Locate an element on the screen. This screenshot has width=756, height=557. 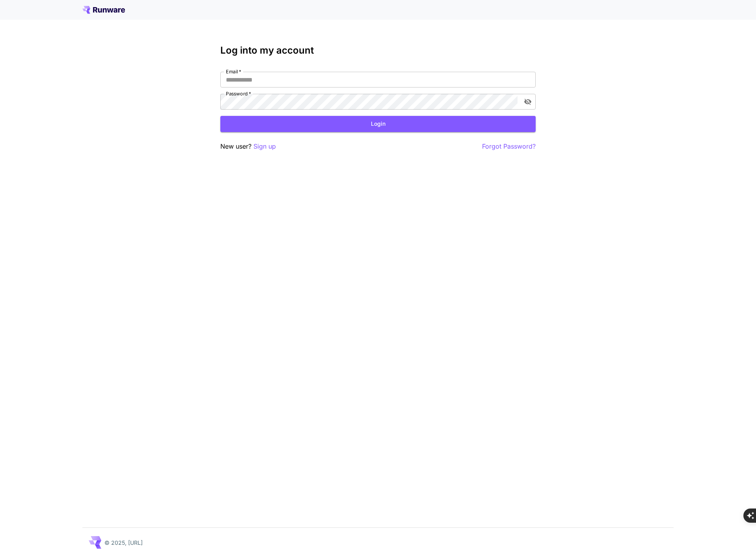
button: Sign up is located at coordinates (265, 146).